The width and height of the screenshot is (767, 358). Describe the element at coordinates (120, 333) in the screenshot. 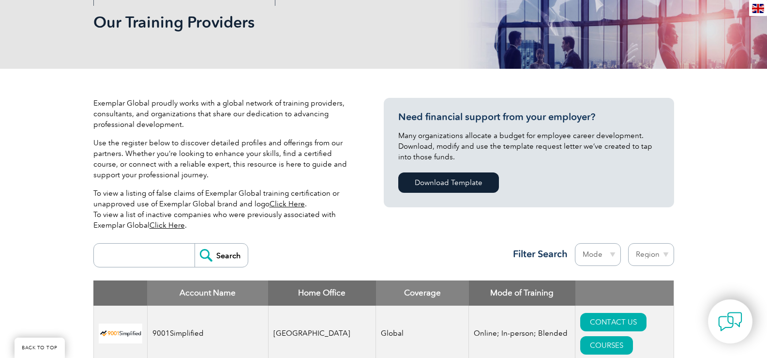

I see `img: 37c9c059-616f-eb11-a812-002248153038-logo.png` at that location.